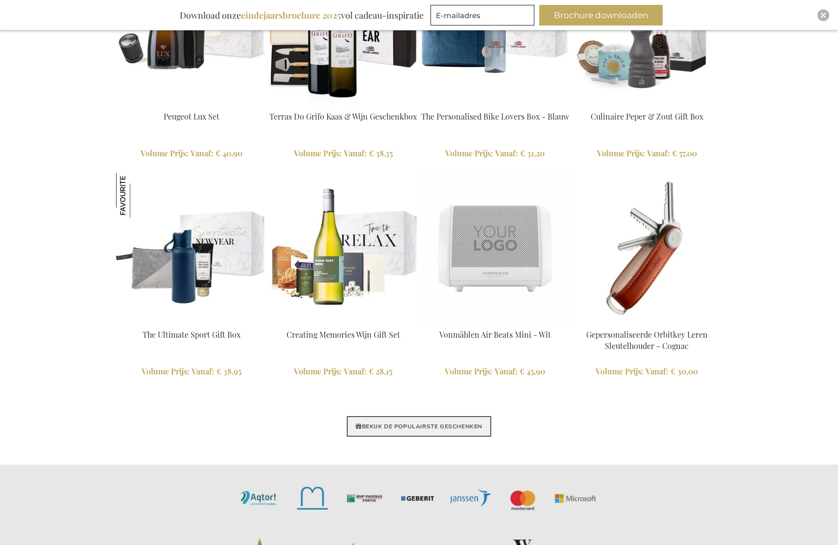  Describe the element at coordinates (647, 371) in the screenshot. I see `a: Volume Prijs: Vanaf € 30,00` at that location.